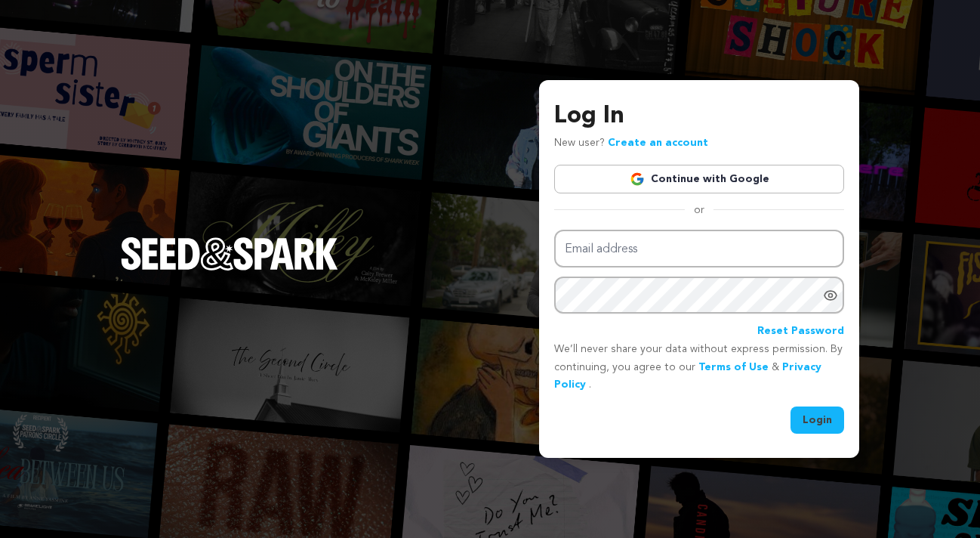 This screenshot has height=538, width=980. I want to click on a: Terms of Use, so click(733, 367).